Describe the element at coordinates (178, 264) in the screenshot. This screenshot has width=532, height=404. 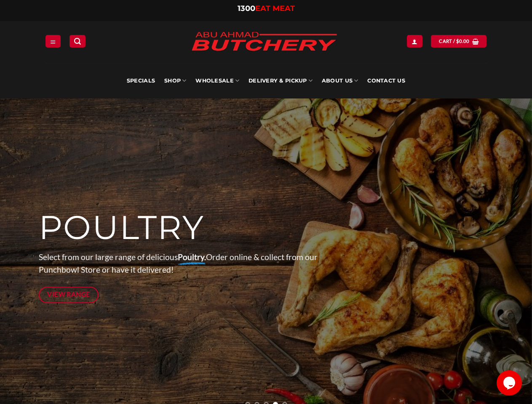
I see `span: Select from our large range of delicious Order online & collect from our Punchbowl Store or have ...` at that location.